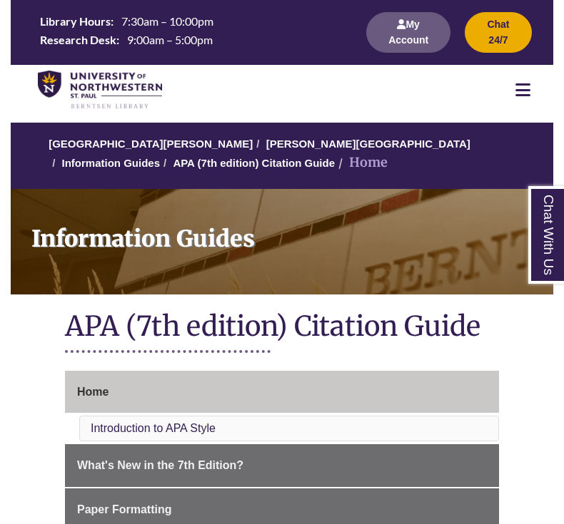  I want to click on h1: APA (7th edition) Citation Guide, so click(282, 327).